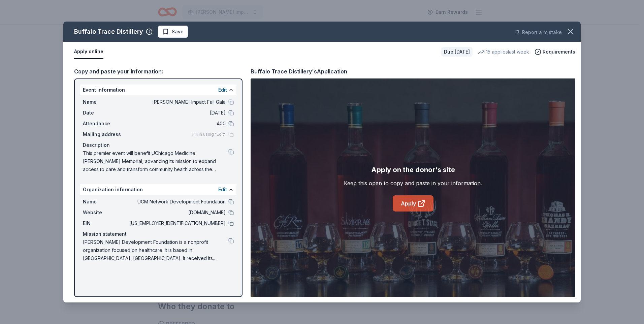 Image resolution: width=644 pixels, height=324 pixels. Describe the element at coordinates (538, 33) in the screenshot. I see `button: Report a mistake` at that location.